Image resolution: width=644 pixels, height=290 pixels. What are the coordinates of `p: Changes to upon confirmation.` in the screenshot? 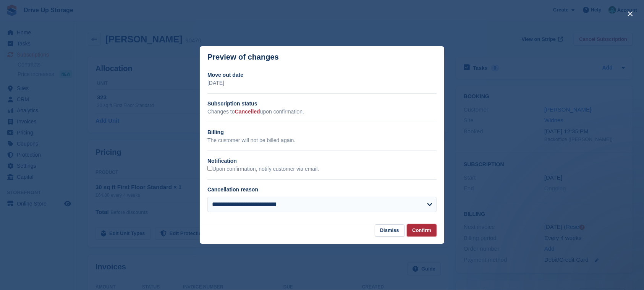 It's located at (322, 111).